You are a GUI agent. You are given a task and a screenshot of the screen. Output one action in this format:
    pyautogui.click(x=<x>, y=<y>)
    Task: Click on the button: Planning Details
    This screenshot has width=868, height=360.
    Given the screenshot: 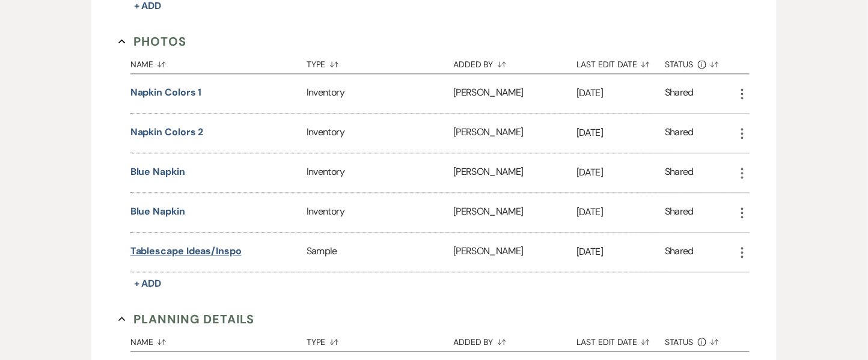 What is the action you would take?
    pyautogui.click(x=186, y=320)
    